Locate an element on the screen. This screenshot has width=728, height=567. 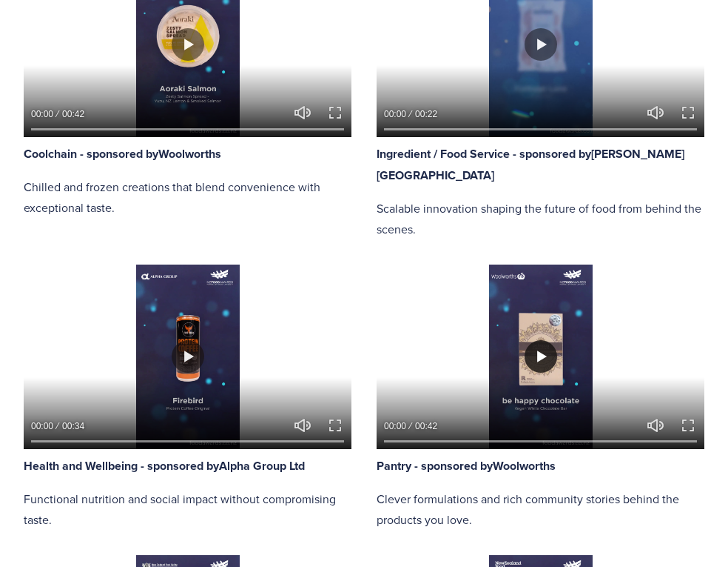
strong: Ingredient / Food Service - sponsored by is located at coordinates (484, 153).